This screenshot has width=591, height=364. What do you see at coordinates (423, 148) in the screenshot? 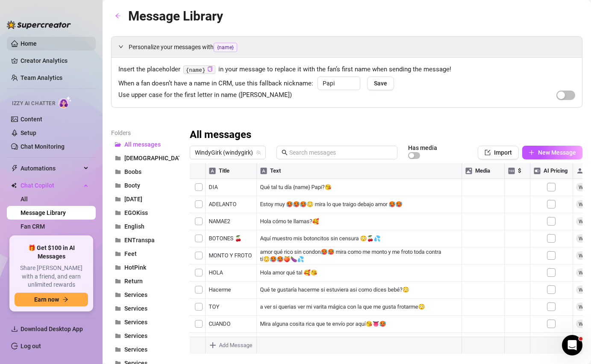
I see `article: Has media` at bounding box center [423, 148].